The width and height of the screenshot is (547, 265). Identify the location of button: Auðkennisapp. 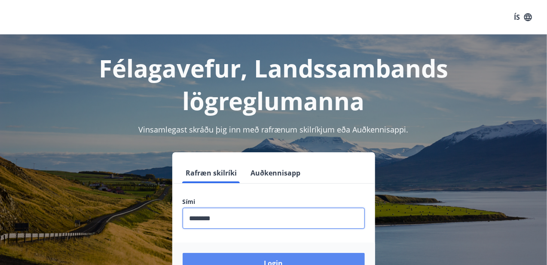
(276, 173).